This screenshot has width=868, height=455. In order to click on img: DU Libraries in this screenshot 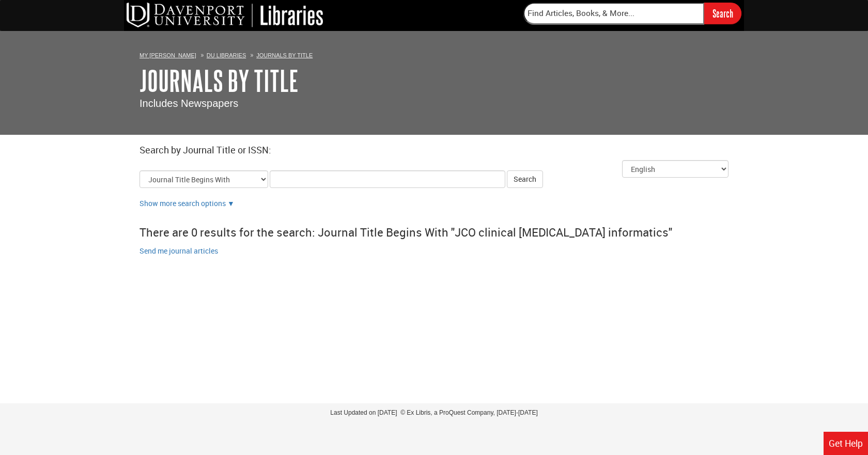, I will do `click(225, 15)`.